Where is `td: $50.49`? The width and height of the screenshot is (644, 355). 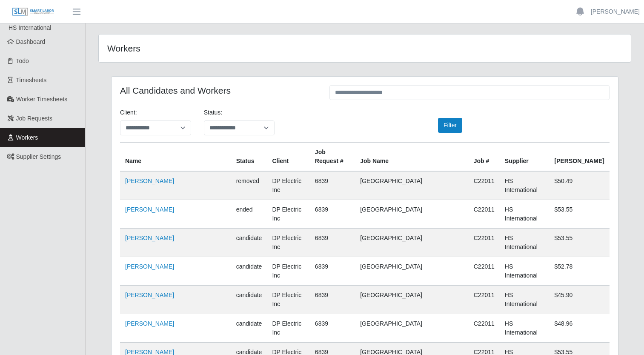
td: $50.49 is located at coordinates (579, 185).